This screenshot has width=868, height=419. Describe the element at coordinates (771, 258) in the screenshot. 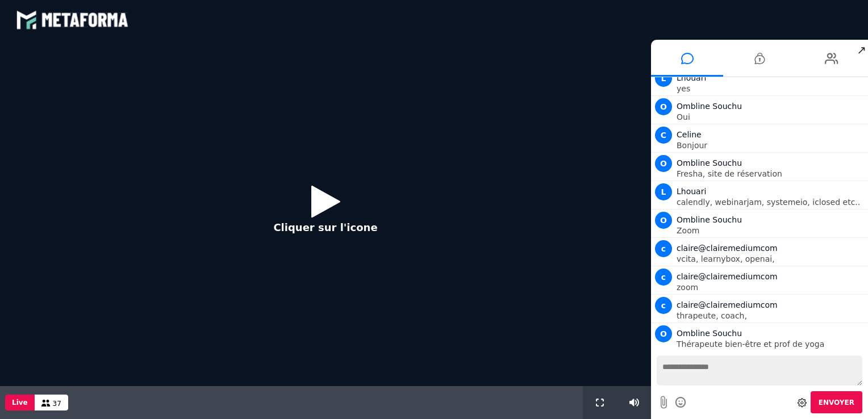

I see `p: vcita, learnybox, openai,` at that location.